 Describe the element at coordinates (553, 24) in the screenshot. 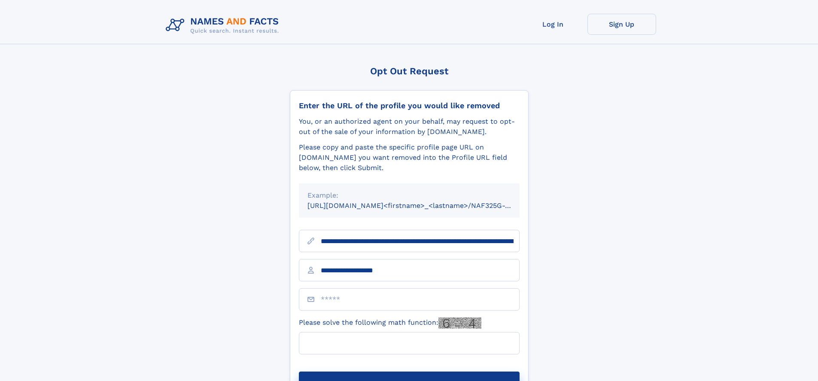

I see `a: Log In` at that location.